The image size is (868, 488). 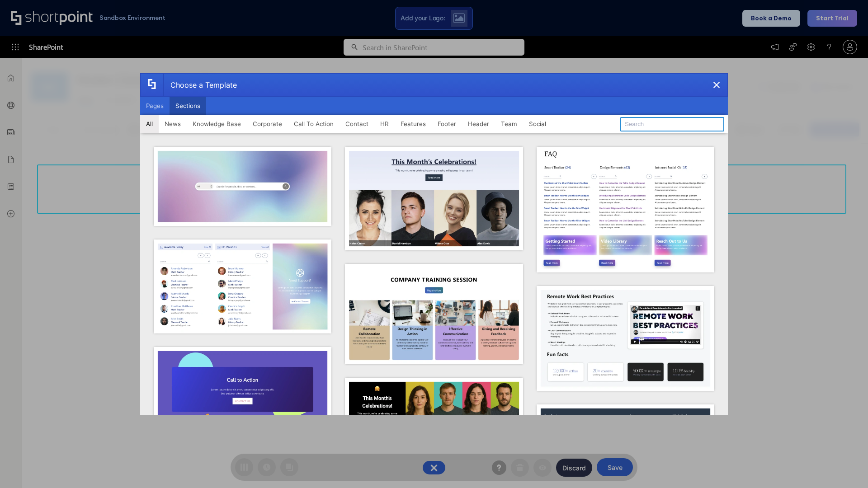 What do you see at coordinates (268, 123) in the screenshot?
I see `button: Corporate` at bounding box center [268, 123].